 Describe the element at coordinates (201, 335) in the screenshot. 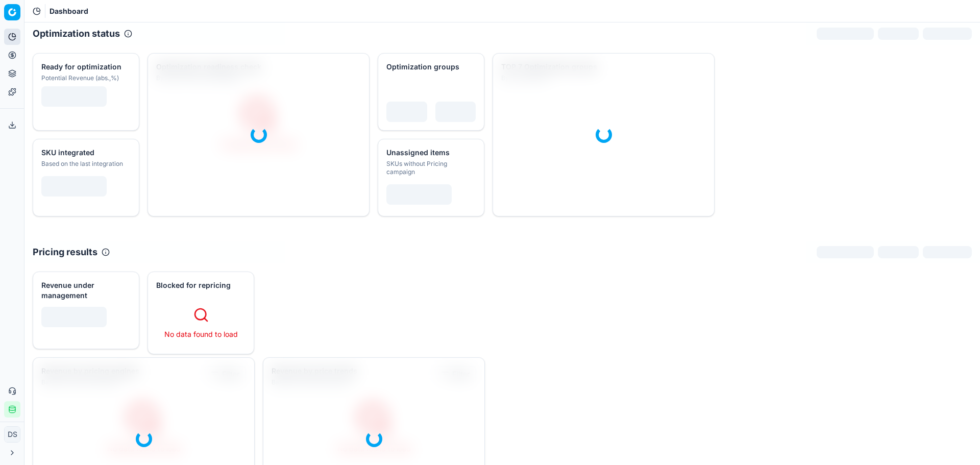

I see `div: No data found to load` at that location.